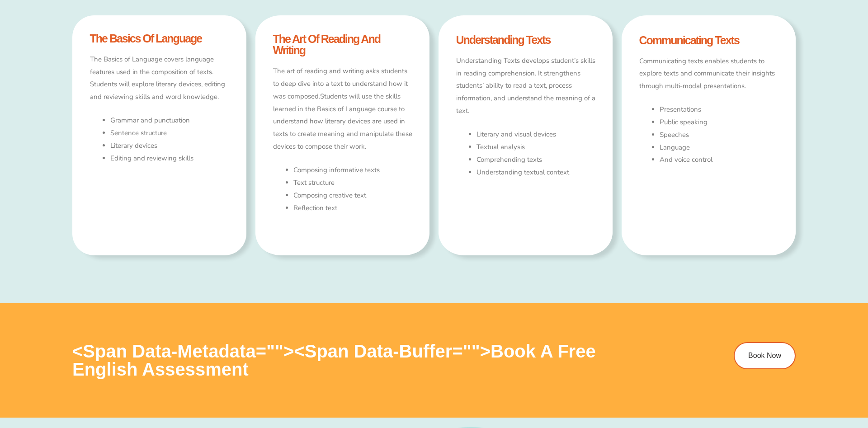  Describe the element at coordinates (709, 75) in the screenshot. I see `p: Communicating texts enables students to explore texts and communicate their insights through mult...` at that location.